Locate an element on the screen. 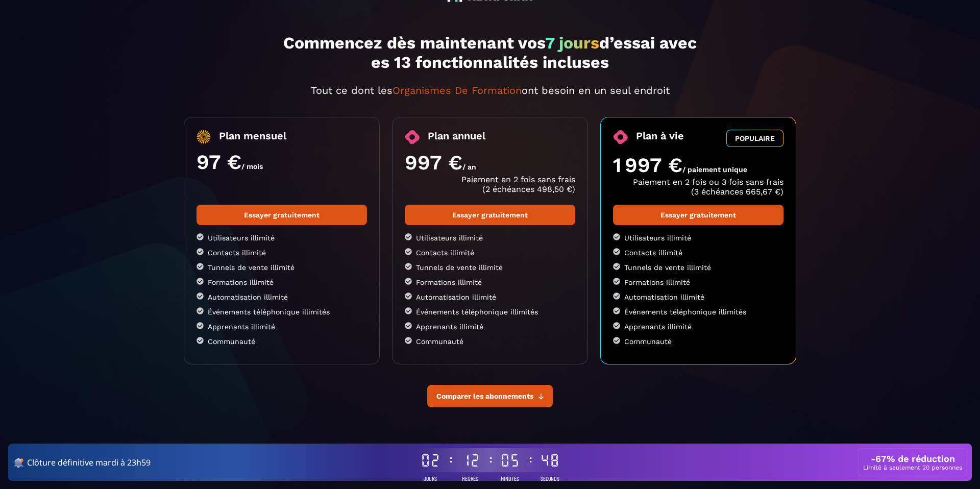 Image resolution: width=980 pixels, height=489 pixels. span: Comparer les abonnements is located at coordinates (485, 397).